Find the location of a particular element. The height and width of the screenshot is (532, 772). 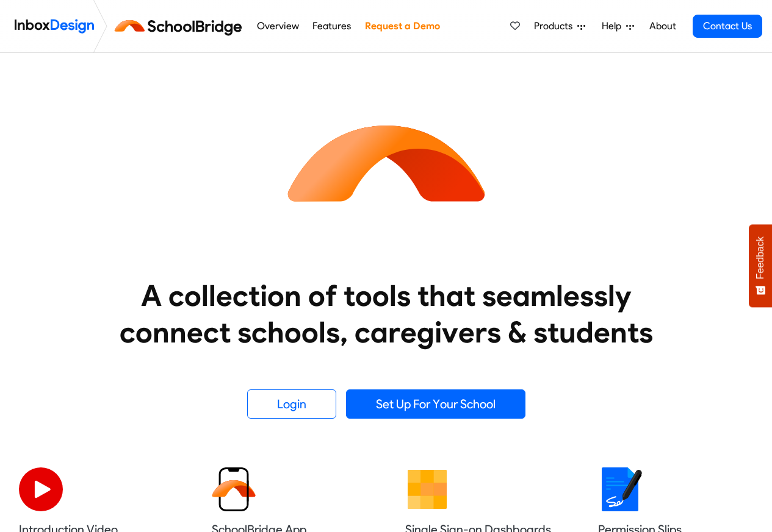

a: Features is located at coordinates (332, 26).